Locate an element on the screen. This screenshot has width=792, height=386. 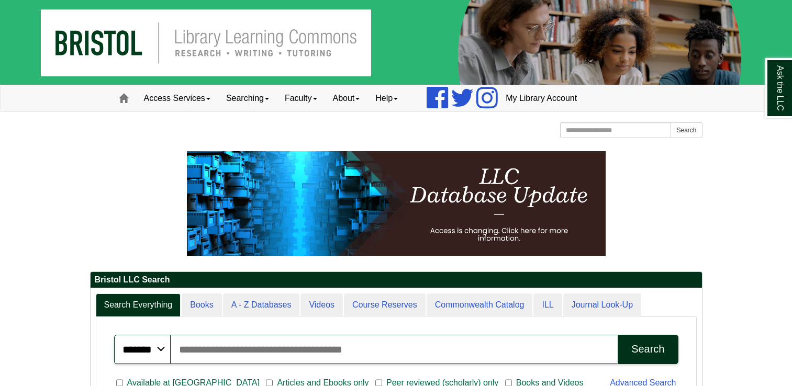
a: Search Everything is located at coordinates (138, 305).